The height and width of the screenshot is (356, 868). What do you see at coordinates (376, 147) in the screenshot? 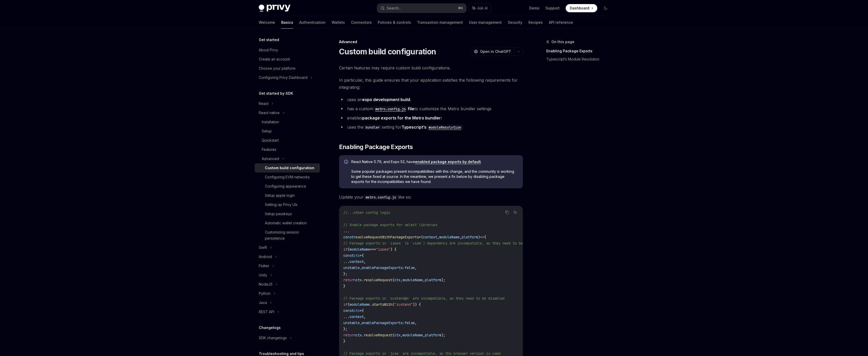
I see `span: Enabling Package Exports` at bounding box center [376, 147].